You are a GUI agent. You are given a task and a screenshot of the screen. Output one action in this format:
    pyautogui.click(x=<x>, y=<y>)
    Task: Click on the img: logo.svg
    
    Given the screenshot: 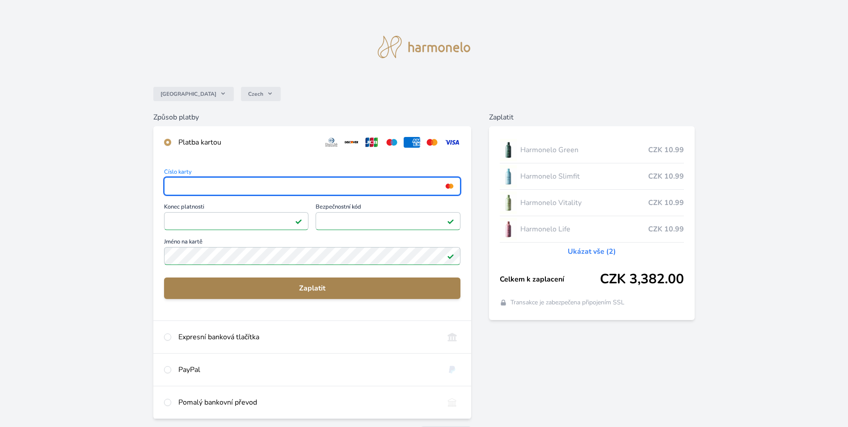 What is the action you would take?
    pyautogui.click(x=424, y=47)
    